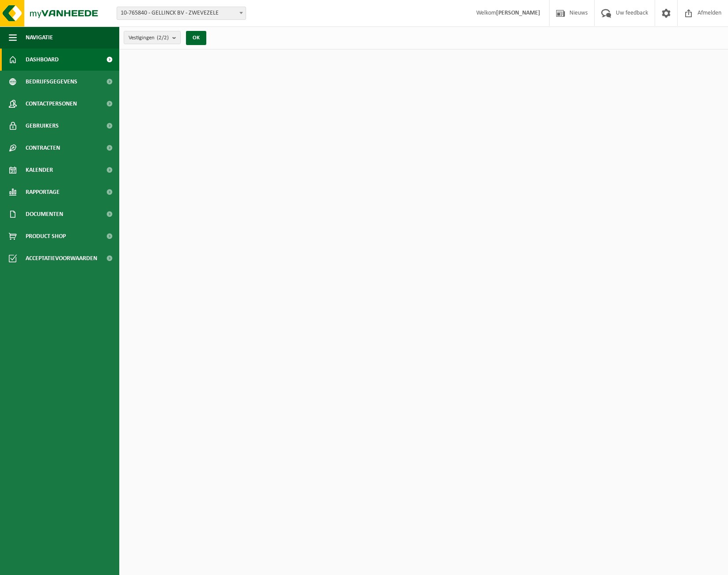  Describe the element at coordinates (39, 170) in the screenshot. I see `span: Kalender` at that location.